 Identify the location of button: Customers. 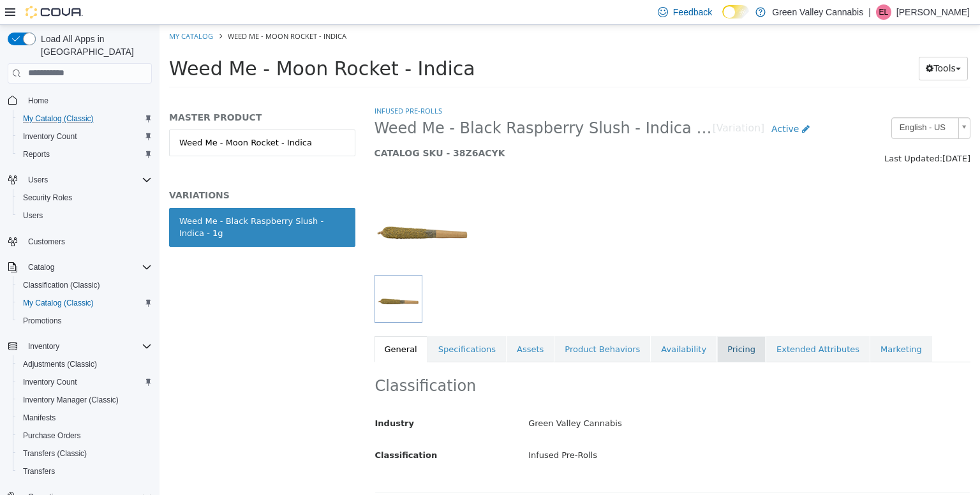
(80, 241).